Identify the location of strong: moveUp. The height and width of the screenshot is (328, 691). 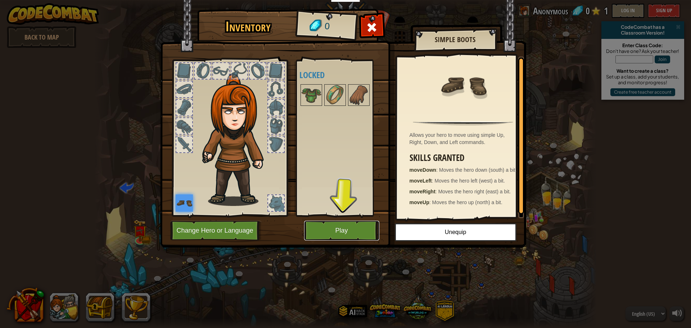
(419, 202).